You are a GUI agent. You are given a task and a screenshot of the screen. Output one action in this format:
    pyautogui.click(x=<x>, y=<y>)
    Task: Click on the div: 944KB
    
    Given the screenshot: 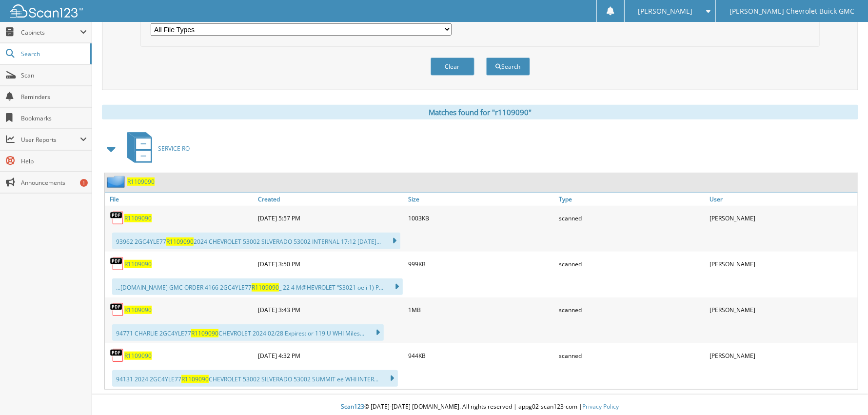 What is the action you would take?
    pyautogui.click(x=481, y=356)
    